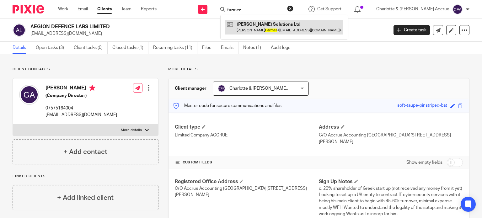 The image size is (482, 218). What do you see at coordinates (190, 88) in the screenshot?
I see `h3: Client manager` at bounding box center [190, 88].